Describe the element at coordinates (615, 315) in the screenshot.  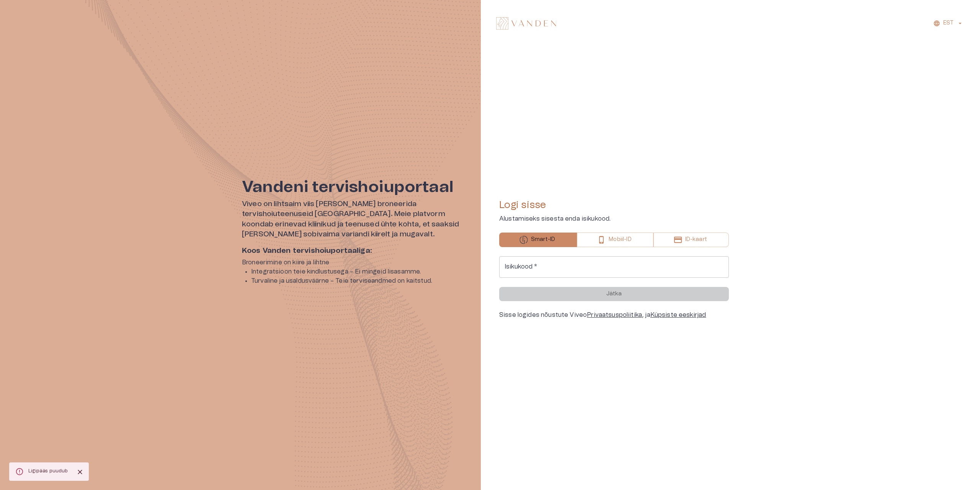
I see `a: Privaatsuspoliitika` at that location.